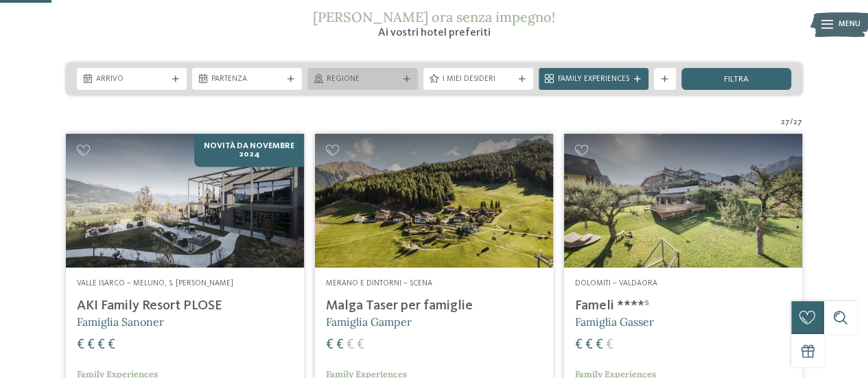 This screenshot has width=868, height=378. What do you see at coordinates (247, 80) in the screenshot?
I see `span: Partenza` at bounding box center [247, 80].